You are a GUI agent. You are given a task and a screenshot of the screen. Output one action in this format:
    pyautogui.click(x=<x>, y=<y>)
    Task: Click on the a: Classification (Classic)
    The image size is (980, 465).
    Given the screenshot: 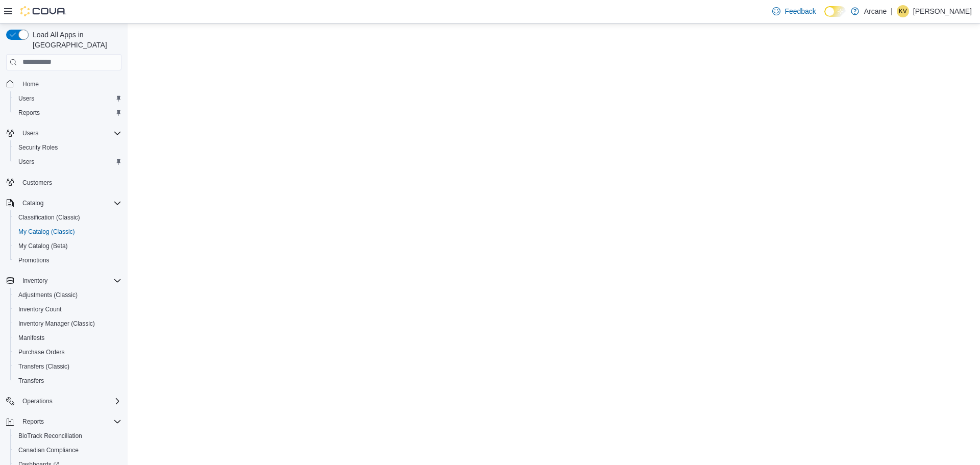 What is the action you would take?
    pyautogui.click(x=49, y=218)
    